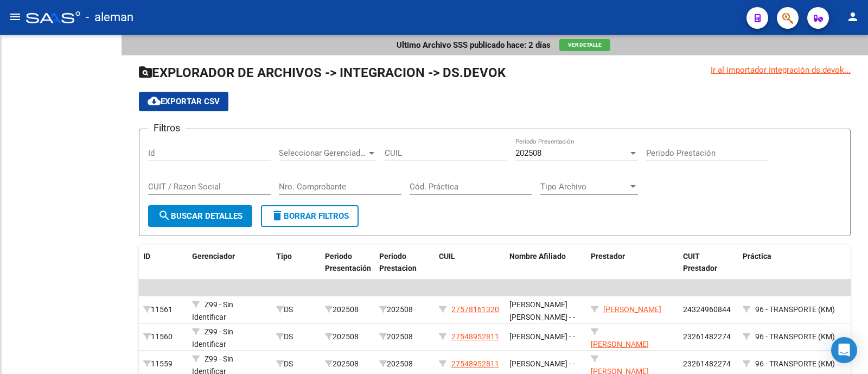 The image size is (868, 374). Describe the element at coordinates (584, 187) in the screenshot. I see `span: Tipo Archivo` at that location.